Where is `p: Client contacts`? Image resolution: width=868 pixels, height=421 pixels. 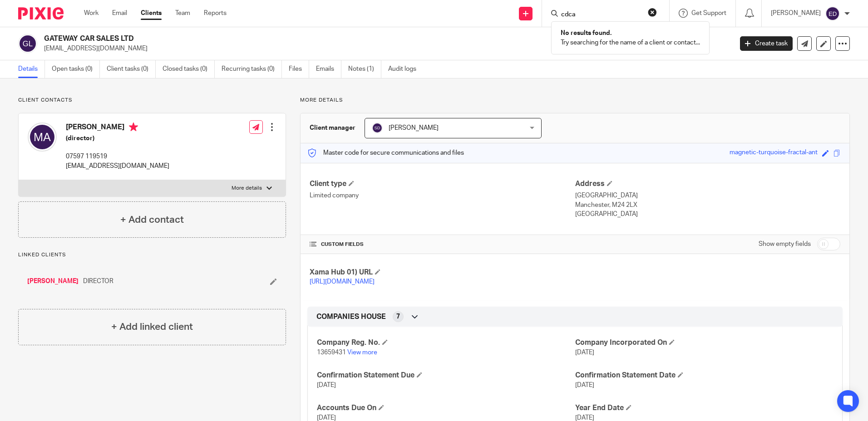
p: Client contacts is located at coordinates (152, 101).